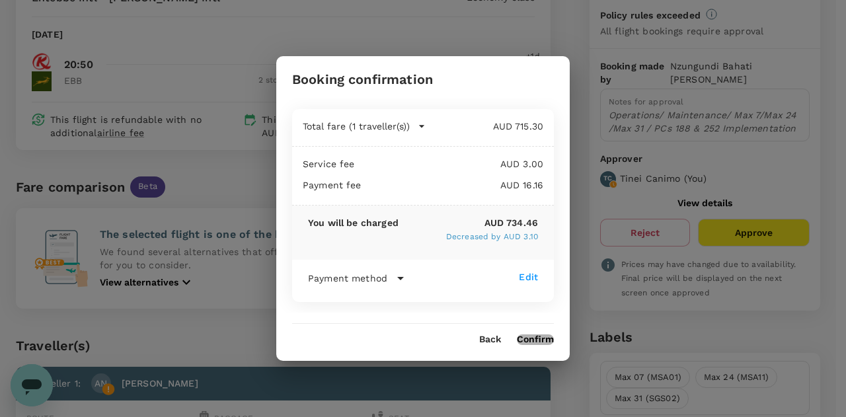  I want to click on p: AUD 734.46, so click(468, 223).